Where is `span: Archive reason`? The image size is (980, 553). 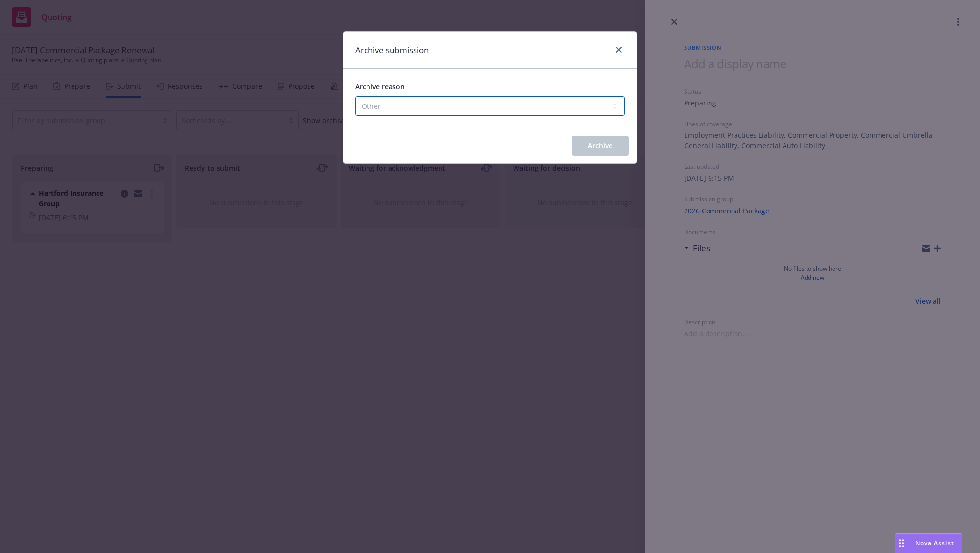
span: Archive reason is located at coordinates (380, 86).